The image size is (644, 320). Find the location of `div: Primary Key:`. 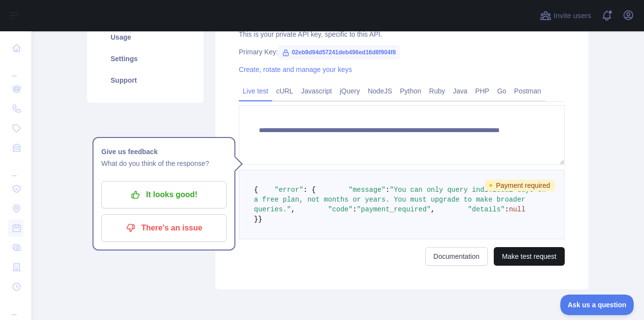

div: Primary Key: is located at coordinates (402, 52).